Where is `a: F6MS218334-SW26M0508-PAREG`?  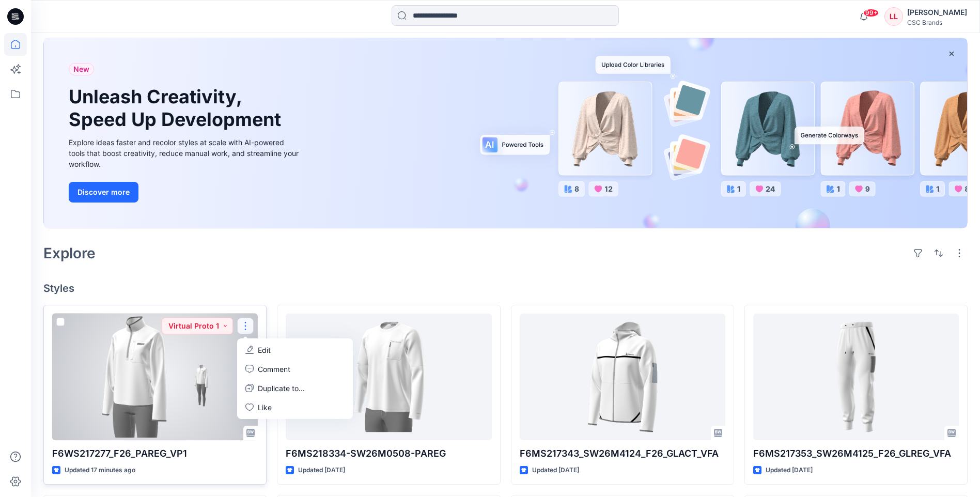 a: F6MS218334-SW26M0508-PAREG is located at coordinates (389, 377).